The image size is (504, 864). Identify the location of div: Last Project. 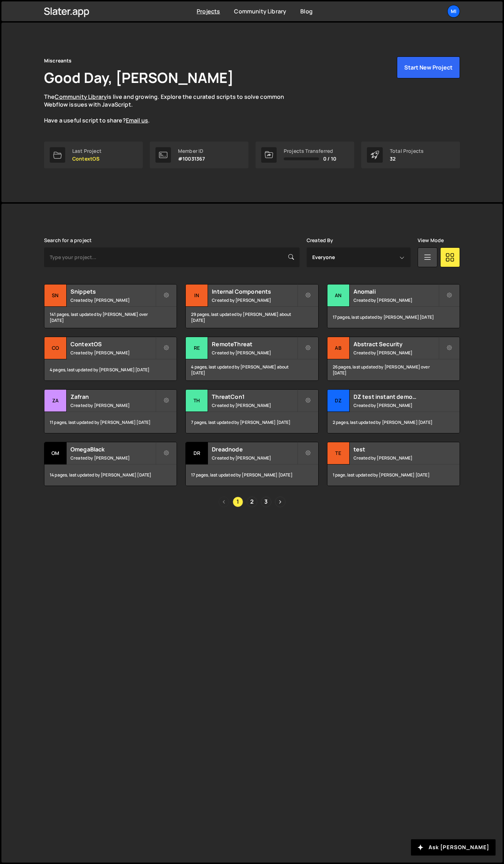
(86, 151).